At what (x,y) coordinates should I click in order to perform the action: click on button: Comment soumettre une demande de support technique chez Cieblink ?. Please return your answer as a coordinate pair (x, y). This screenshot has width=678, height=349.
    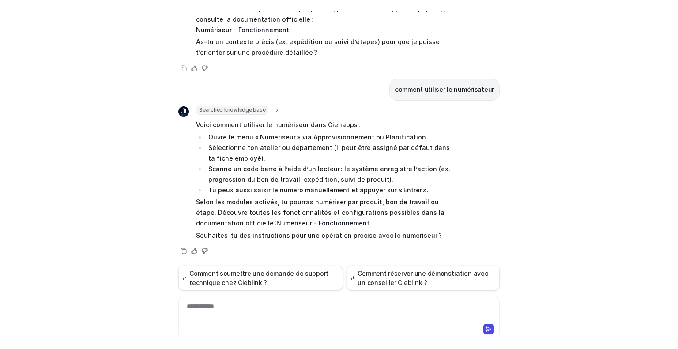
    Looking at the image, I should click on (261, 278).